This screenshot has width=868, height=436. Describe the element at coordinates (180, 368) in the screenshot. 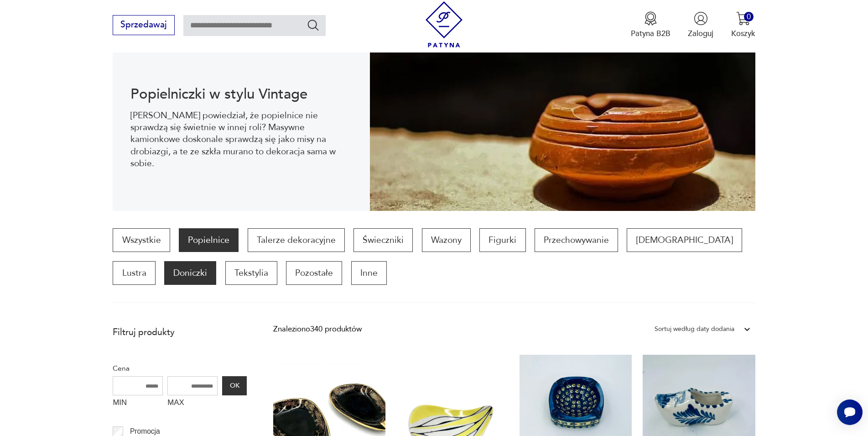

I see `p: Cena` at that location.